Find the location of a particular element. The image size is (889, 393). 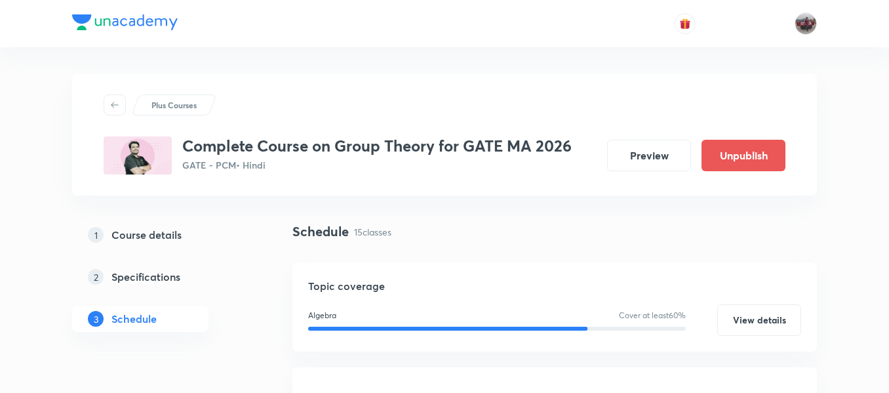

h5: Course details is located at coordinates (146, 235).